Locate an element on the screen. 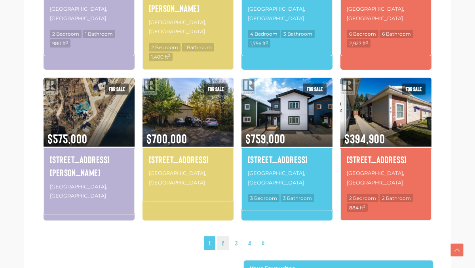 This screenshot has height=268, width=475. span: 6 Bathroom is located at coordinates (396, 34).